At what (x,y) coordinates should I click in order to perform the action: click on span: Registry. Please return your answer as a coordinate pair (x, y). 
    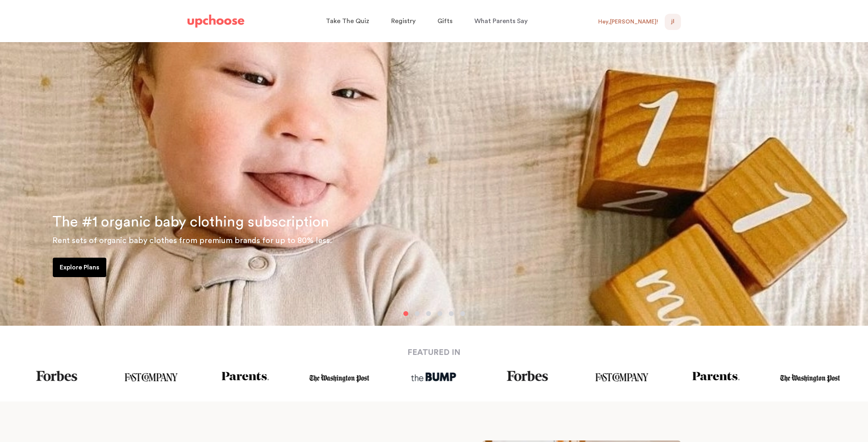
    Looking at the image, I should click on (403, 21).